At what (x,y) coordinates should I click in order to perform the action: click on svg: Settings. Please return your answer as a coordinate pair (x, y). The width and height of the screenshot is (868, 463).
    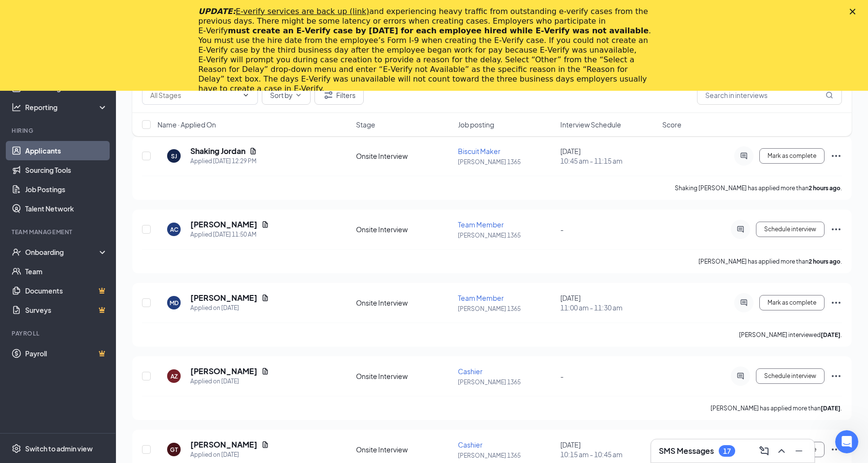
    Looking at the image, I should click on (17, 448).